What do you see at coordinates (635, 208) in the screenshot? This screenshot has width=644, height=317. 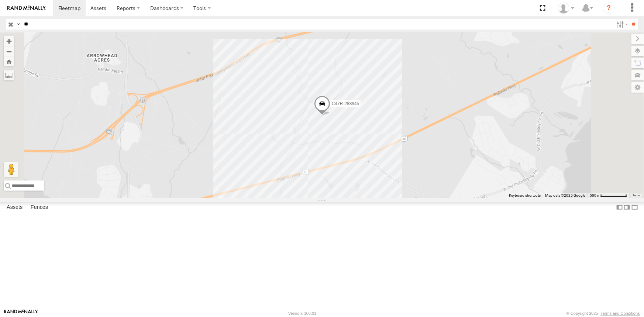 I see `label: Hide Summary Table` at bounding box center [635, 208].